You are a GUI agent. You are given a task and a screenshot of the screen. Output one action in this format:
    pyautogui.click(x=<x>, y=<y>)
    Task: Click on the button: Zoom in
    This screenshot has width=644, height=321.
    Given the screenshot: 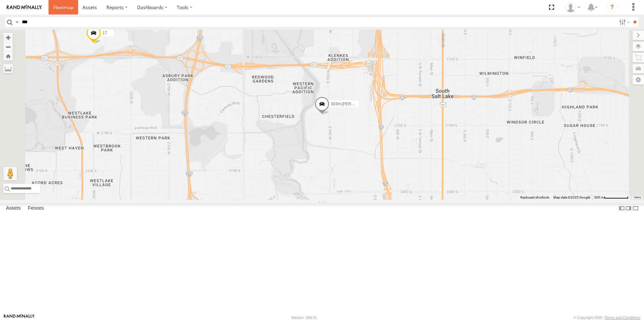 What is the action you would take?
    pyautogui.click(x=8, y=37)
    